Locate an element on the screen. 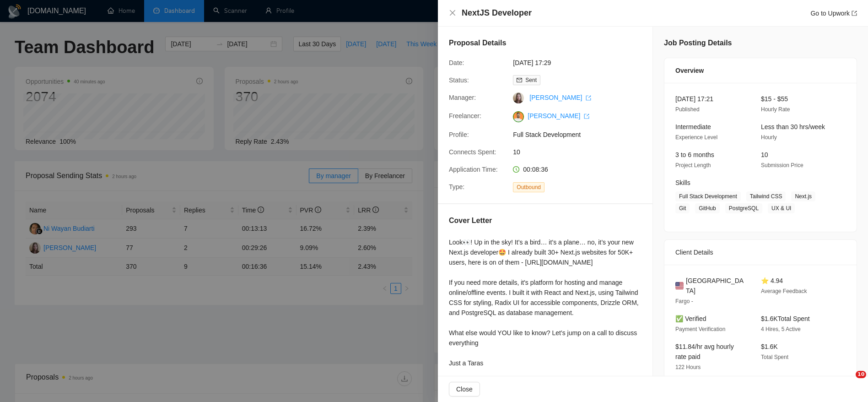 This screenshot has width=868, height=402. img: c1NLmzrk-0pBZjOo1nLSJnOz0itNHKTdmMHAt8VIsLFzaWqqsJDJtcFyV3OYvrqgu3 is located at coordinates (518, 117).